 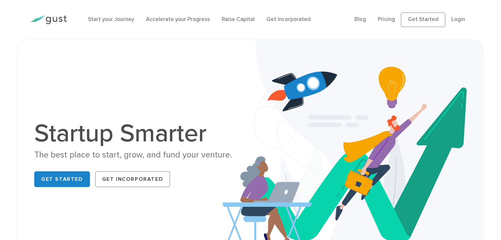 What do you see at coordinates (386, 19) in the screenshot?
I see `a: Pricing` at bounding box center [386, 19].